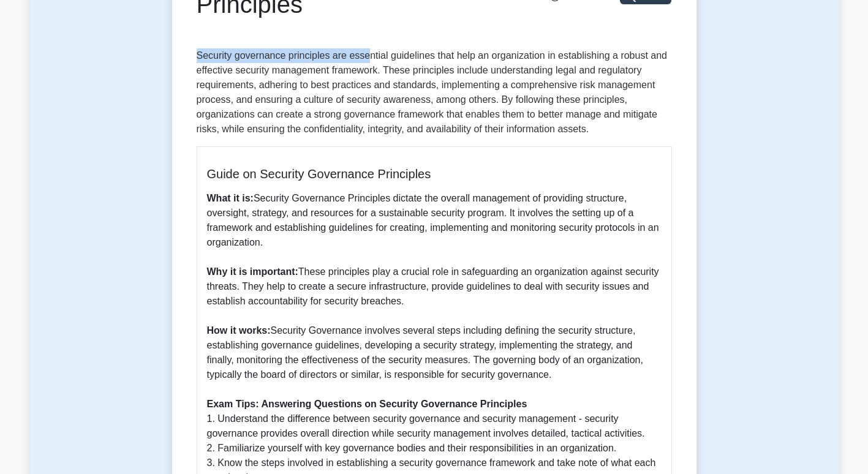 This screenshot has height=474, width=868. What do you see at coordinates (434, 92) in the screenshot?
I see `p: Security governance principles are essential guidelines that help an organization in establishing...` at bounding box center [434, 92].